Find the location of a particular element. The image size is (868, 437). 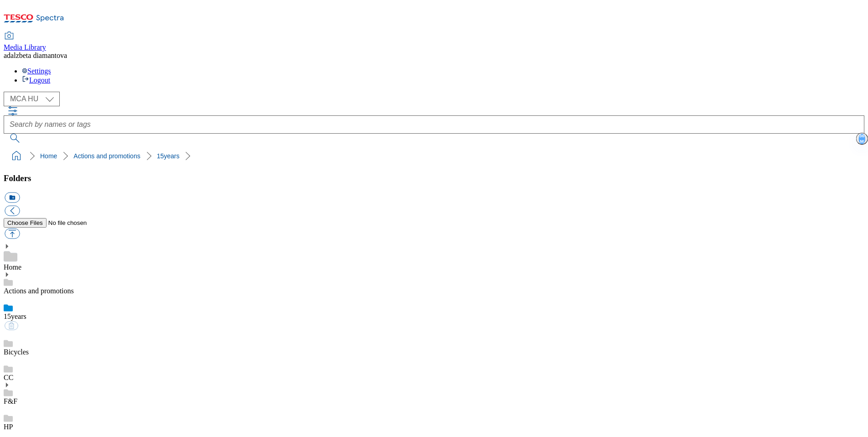

span: Media Library is located at coordinates (24, 47).